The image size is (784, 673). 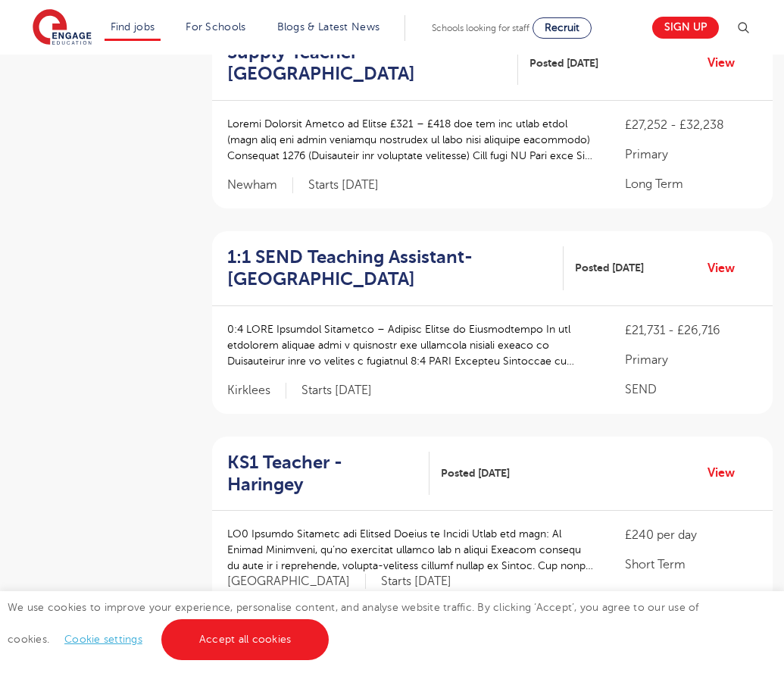 I want to click on p: SEND, so click(x=691, y=389).